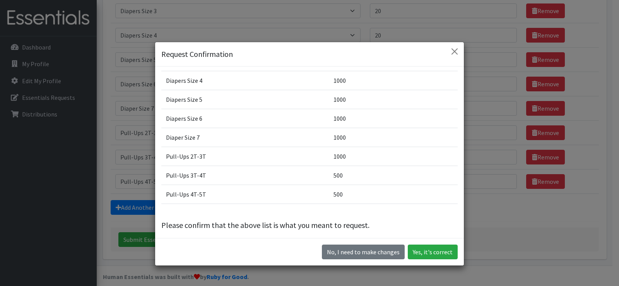  I want to click on td: Diapers Size 6, so click(245, 118).